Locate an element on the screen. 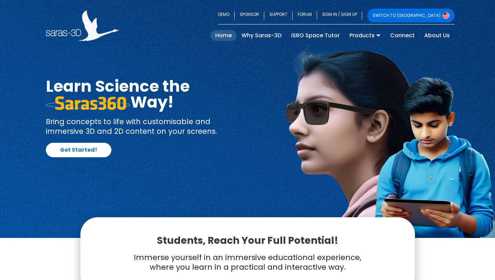 This screenshot has width=495, height=280. a: FORUM is located at coordinates (304, 16).